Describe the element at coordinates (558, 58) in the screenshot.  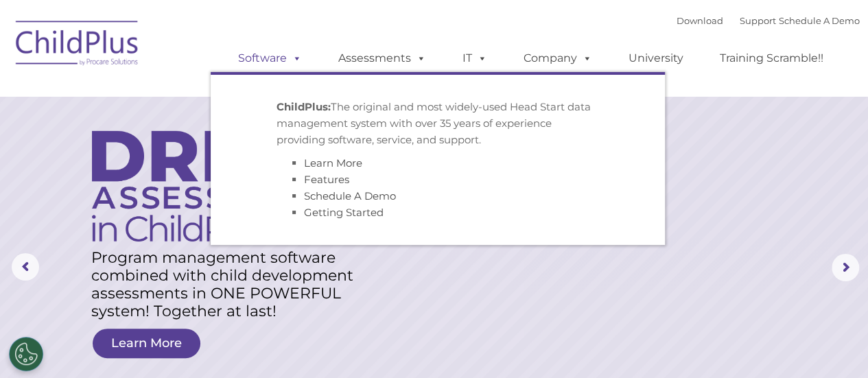
I see `a: Company` at that location.